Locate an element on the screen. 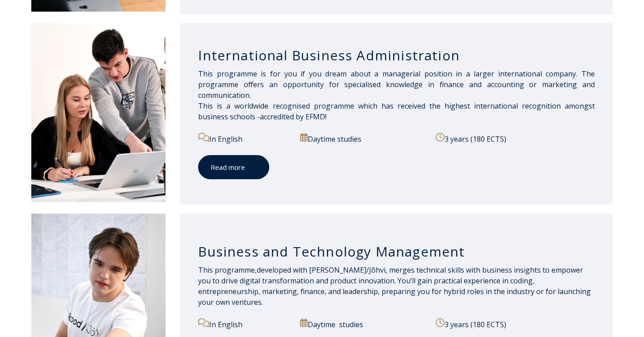 This screenshot has width=644, height=337. h3: Business and Technology Management is located at coordinates (396, 252).